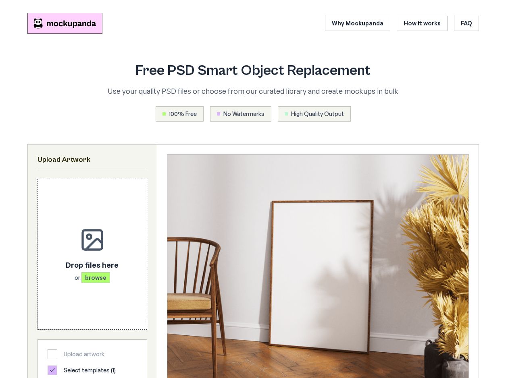  Describe the element at coordinates (84, 354) in the screenshot. I see `span: Upload artwork` at that location.